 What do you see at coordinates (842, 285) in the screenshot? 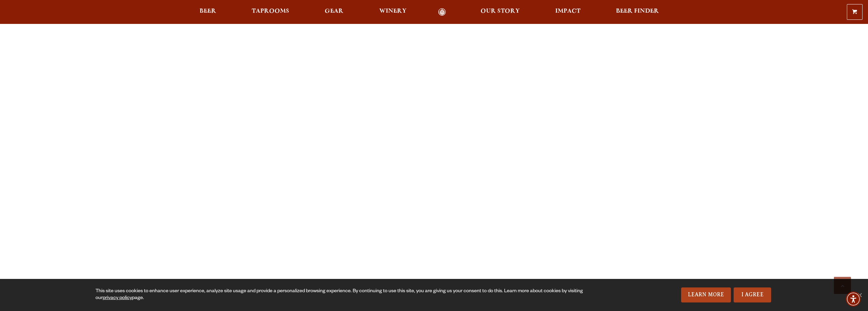
I see `a: Scroll to top` at bounding box center [842, 285].